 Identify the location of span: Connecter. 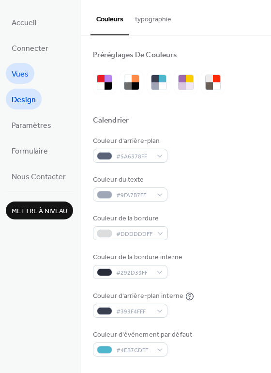
(30, 48).